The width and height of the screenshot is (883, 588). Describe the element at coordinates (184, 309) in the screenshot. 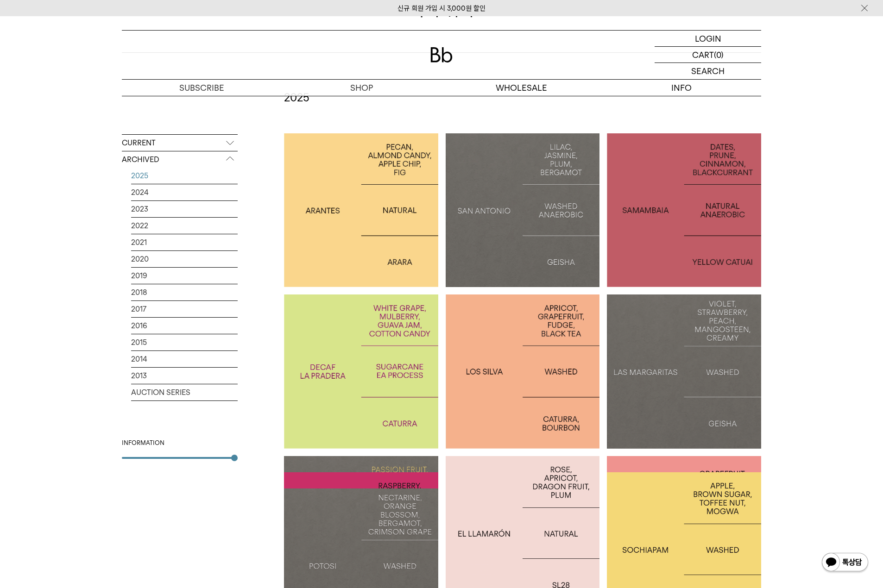

I see `a: 2017` at that location.